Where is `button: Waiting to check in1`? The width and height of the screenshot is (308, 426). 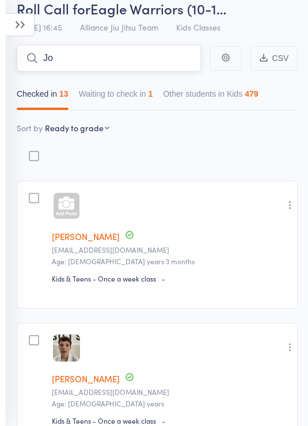
button: Waiting to check in1 is located at coordinates (116, 97).